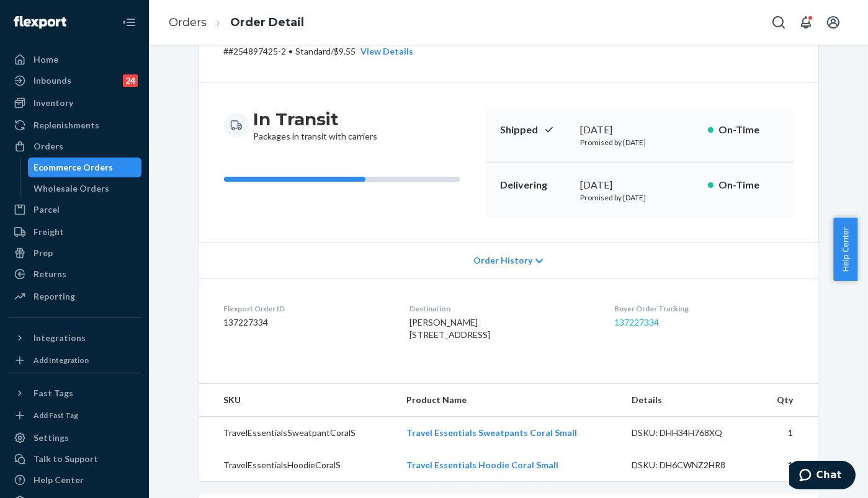 This screenshot has height=498, width=868. Describe the element at coordinates (267, 22) in the screenshot. I see `a: Order Detail` at that location.